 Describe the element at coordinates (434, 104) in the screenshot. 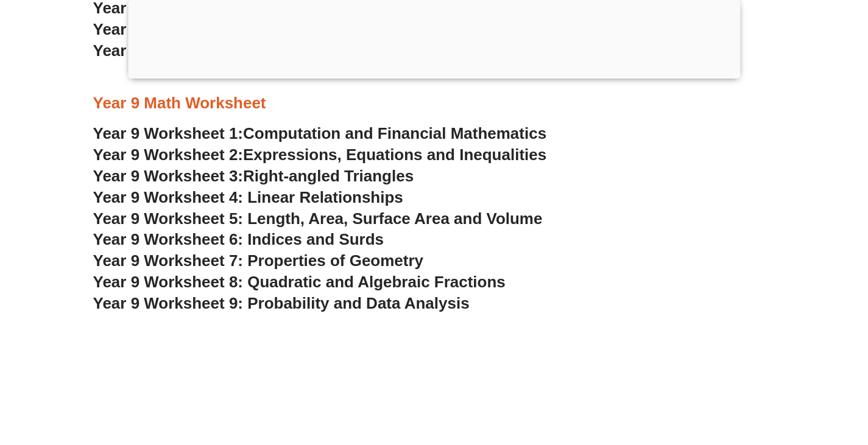

I see `h3: Year 9 Math Worksheet` at that location.